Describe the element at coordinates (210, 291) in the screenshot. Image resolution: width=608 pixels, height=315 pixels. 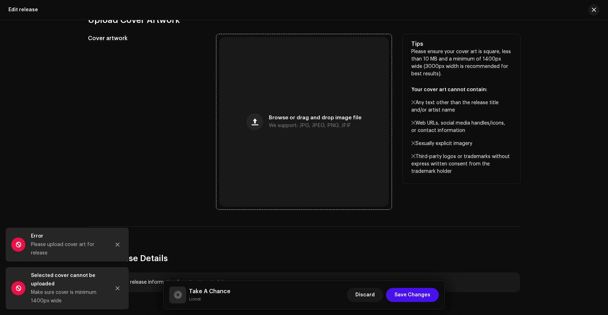
I see `h5: Take A Chance` at that location.